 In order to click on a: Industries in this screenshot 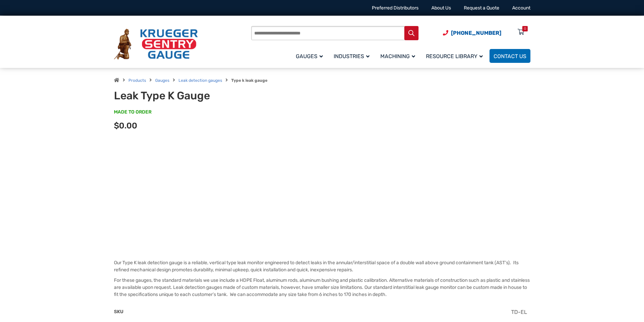, I will do `click(353, 55)`.